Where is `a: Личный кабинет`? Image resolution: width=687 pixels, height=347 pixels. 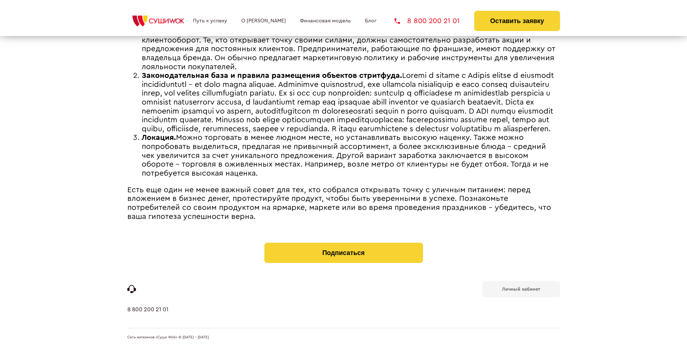
a: Личный кабинет is located at coordinates (521, 289).